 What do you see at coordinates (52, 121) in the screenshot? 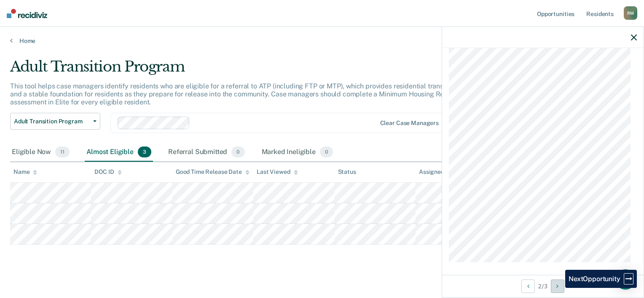
I see `span: Adult Transition Program` at bounding box center [52, 121].